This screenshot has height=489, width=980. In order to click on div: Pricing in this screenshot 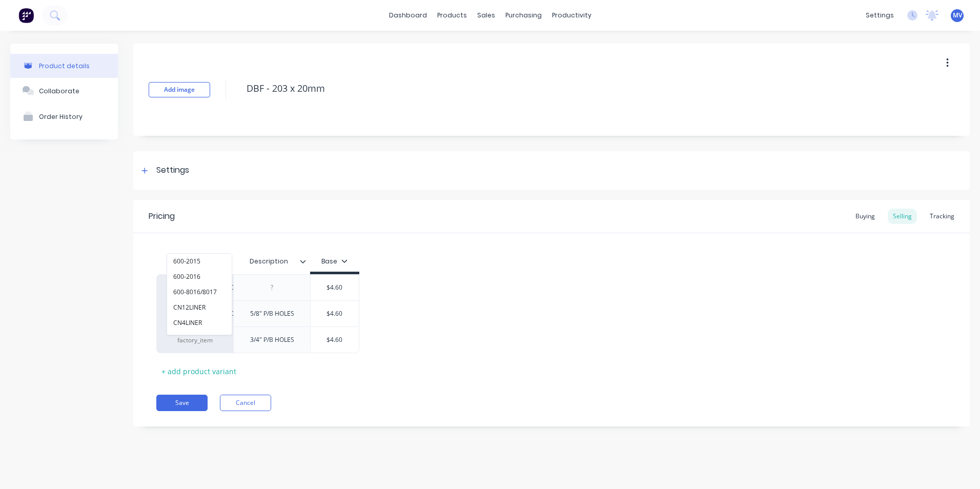, I will do `click(161, 216)`.